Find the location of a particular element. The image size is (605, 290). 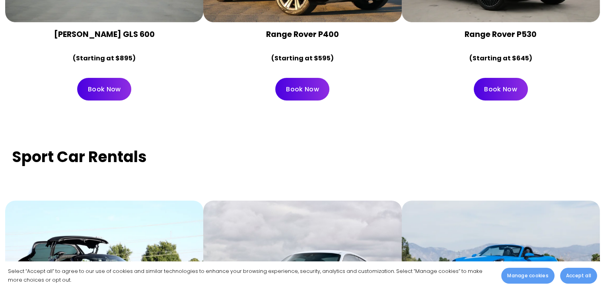

strong: Sport Car Rentals is located at coordinates (79, 157).